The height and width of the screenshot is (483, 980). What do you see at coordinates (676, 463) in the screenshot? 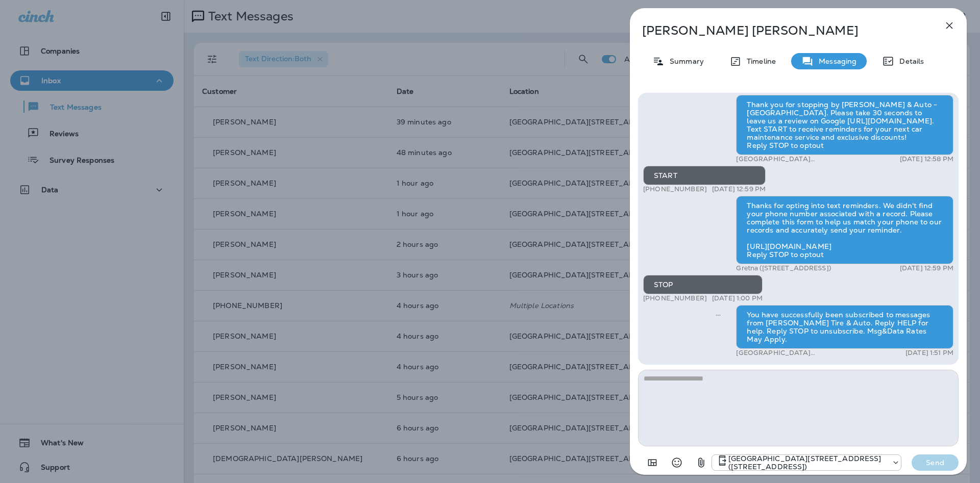
I see `button: Select an emoji` at bounding box center [676, 463].